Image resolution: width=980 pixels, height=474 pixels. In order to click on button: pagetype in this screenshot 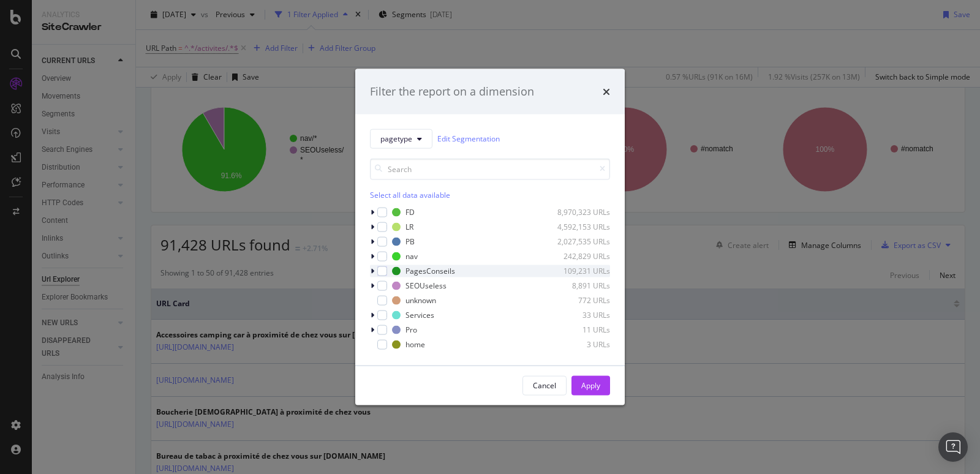, I will do `click(402, 138)`.